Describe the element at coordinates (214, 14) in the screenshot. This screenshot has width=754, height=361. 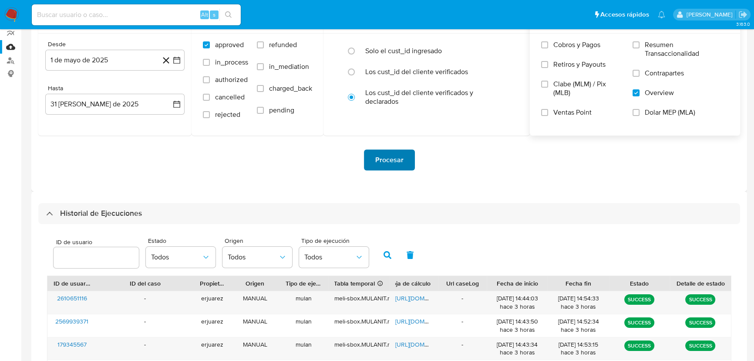
I see `span: s` at that location.